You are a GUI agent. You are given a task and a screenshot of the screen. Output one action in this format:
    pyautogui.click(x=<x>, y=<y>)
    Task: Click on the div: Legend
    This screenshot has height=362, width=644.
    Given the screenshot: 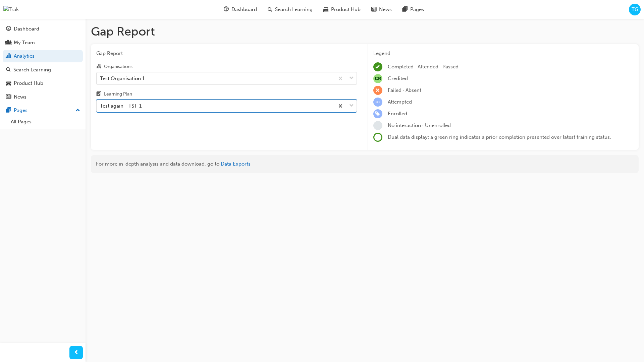 What is the action you would take?
    pyautogui.click(x=503, y=53)
    